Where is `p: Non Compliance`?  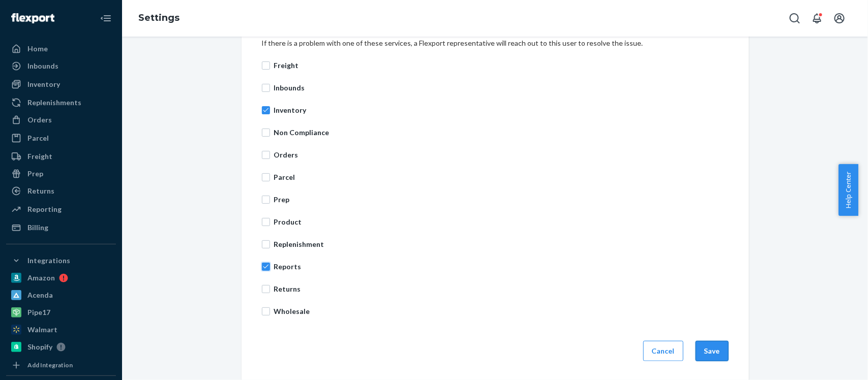 p: Non Compliance is located at coordinates (502, 133).